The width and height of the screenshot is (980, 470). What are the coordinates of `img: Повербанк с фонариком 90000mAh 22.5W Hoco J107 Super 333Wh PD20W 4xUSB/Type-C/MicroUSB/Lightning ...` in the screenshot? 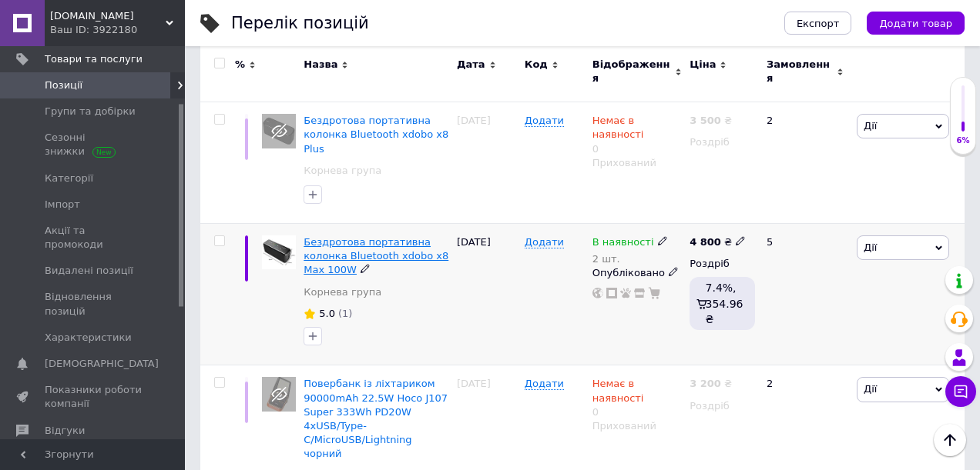 It's located at (279, 394).